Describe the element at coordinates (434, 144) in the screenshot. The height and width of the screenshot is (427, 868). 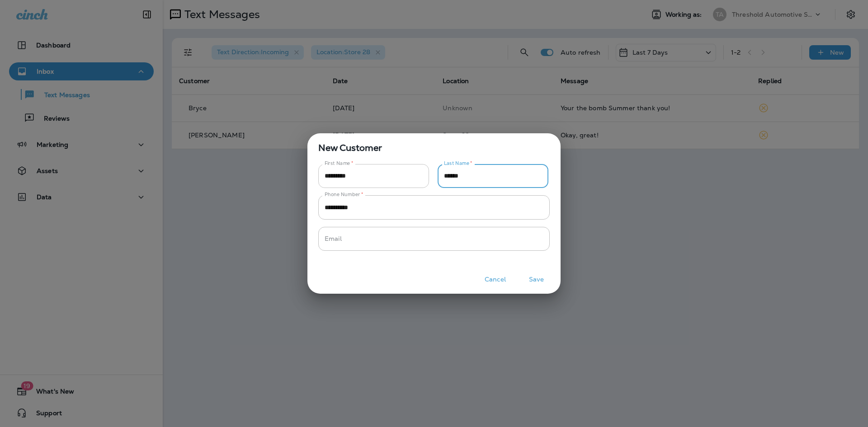
I see `span: New Customer` at that location.